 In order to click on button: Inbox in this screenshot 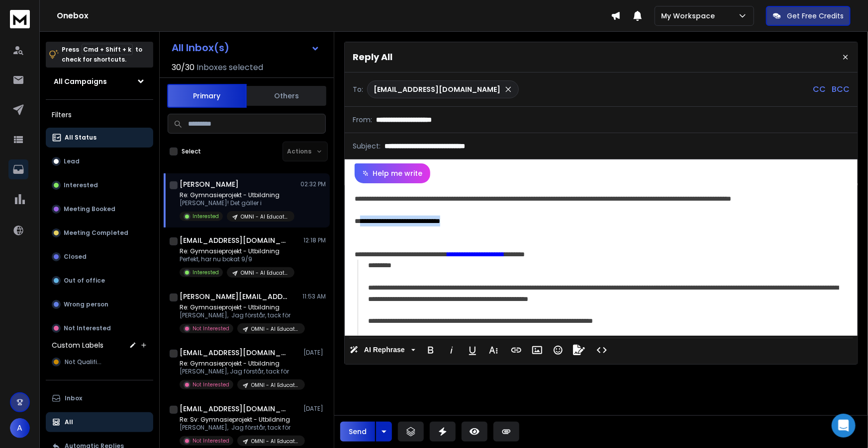, I will do `click(100, 398)`.